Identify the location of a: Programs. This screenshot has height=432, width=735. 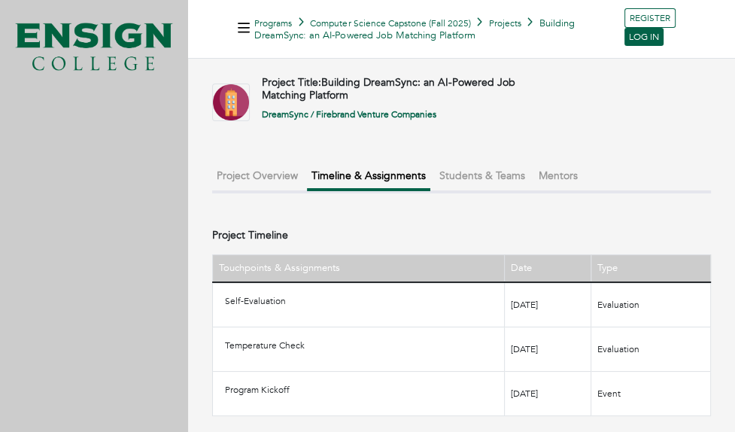
(273, 23).